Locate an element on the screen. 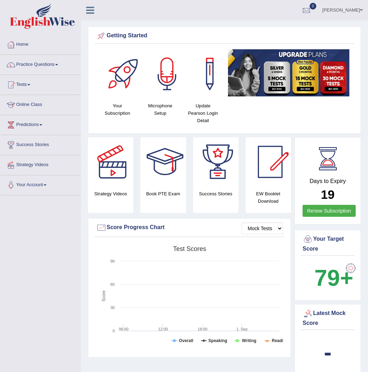 This screenshot has height=372, width=368. text: 0 is located at coordinates (114, 330).